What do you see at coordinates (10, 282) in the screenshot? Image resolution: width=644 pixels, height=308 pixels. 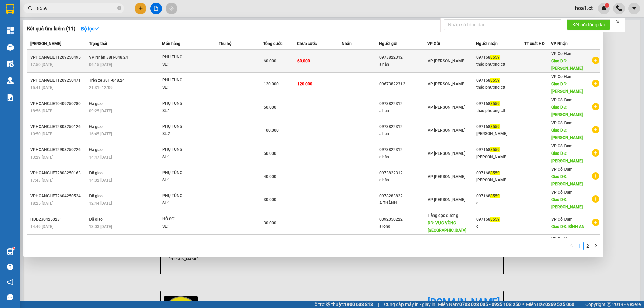 I see `span: notification` at bounding box center [10, 282].